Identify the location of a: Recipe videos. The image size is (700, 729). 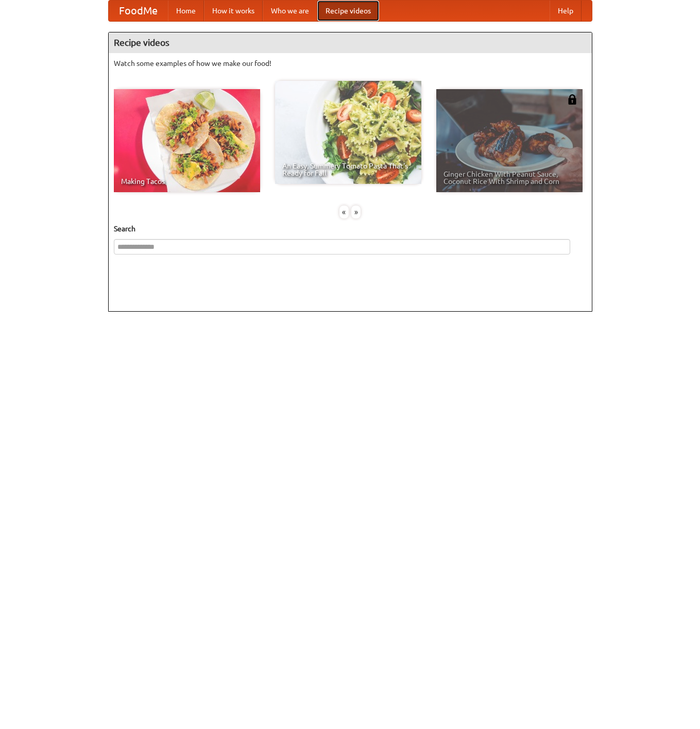
(348, 11).